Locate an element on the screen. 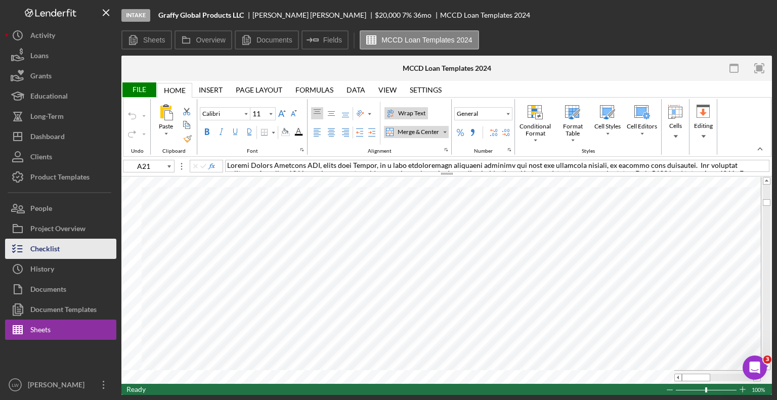  div: In Ready mode is located at coordinates (136, 390).